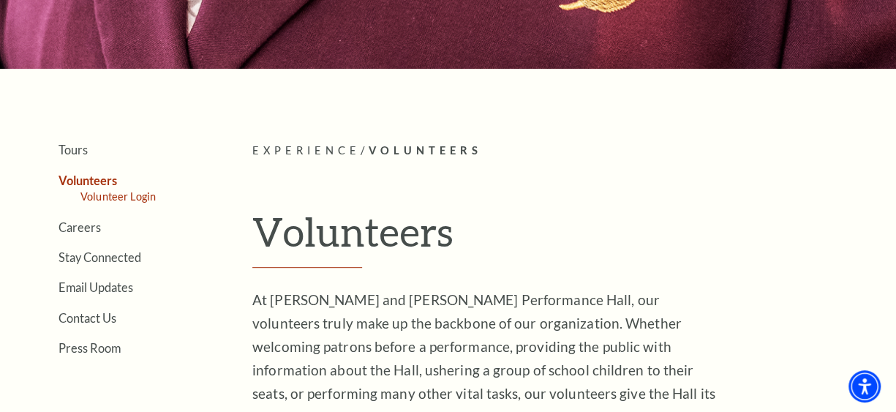 Image resolution: width=896 pixels, height=412 pixels. What do you see at coordinates (425, 150) in the screenshot?
I see `span: Volunteers` at bounding box center [425, 150].